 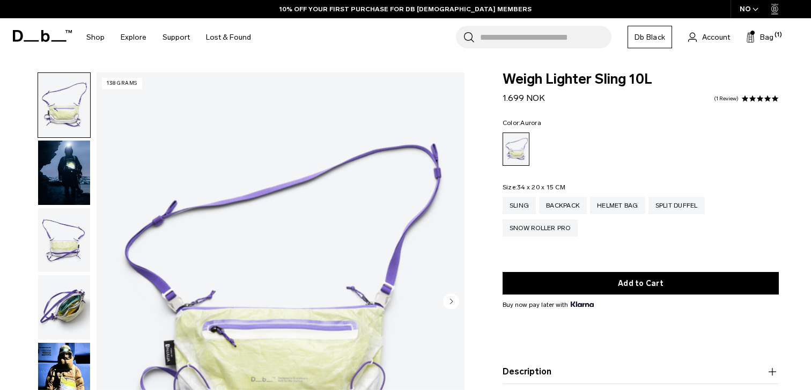 What do you see at coordinates (168, 37) in the screenshot?
I see `nav: Main Navigation` at bounding box center [168, 37].